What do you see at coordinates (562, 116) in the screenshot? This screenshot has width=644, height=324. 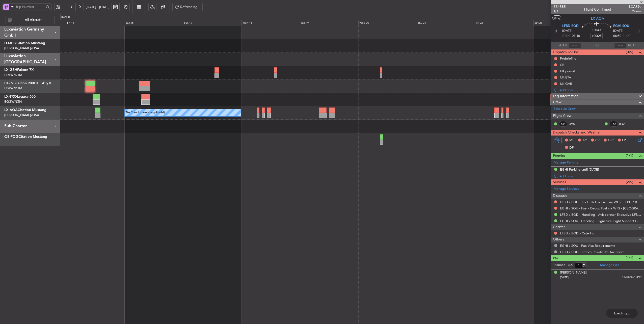 I see `span: Flight Crew` at bounding box center [562, 116].